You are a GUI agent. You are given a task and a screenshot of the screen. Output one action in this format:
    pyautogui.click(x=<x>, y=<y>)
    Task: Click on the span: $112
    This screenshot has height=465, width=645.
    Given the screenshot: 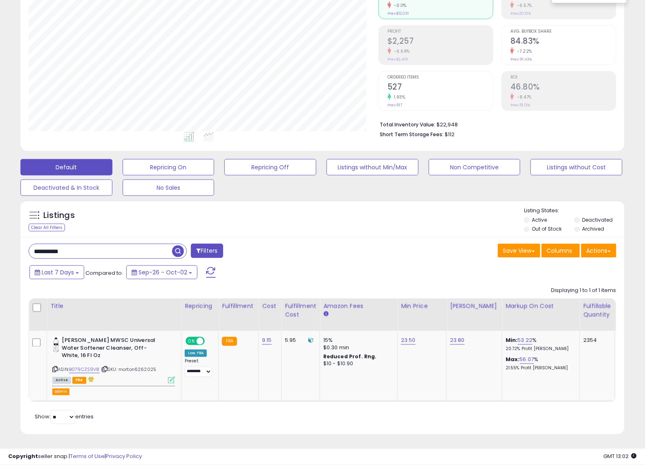 What is the action you would take?
    pyautogui.click(x=449, y=134)
    